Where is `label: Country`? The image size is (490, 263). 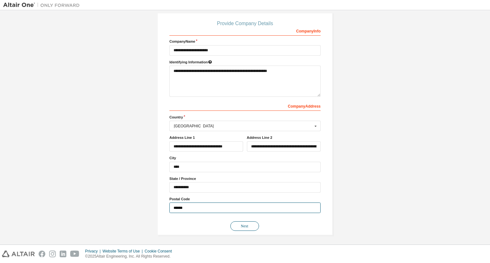 label: Country is located at coordinates (245, 117).